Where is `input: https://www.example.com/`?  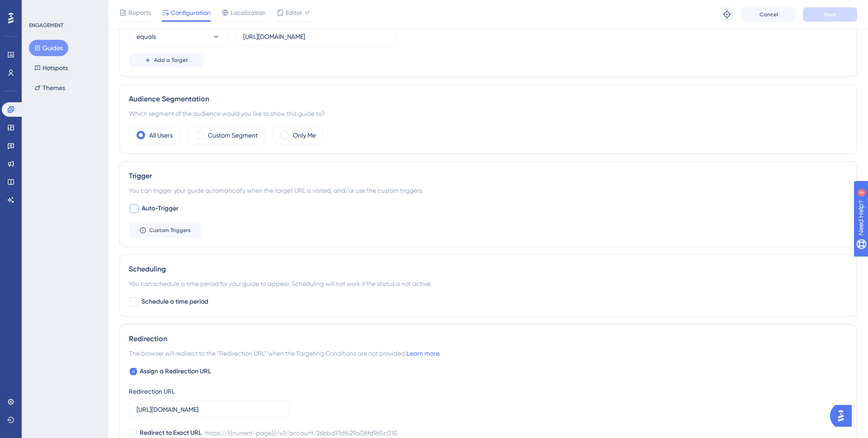
input: https://www.example.com/ is located at coordinates (209, 410).